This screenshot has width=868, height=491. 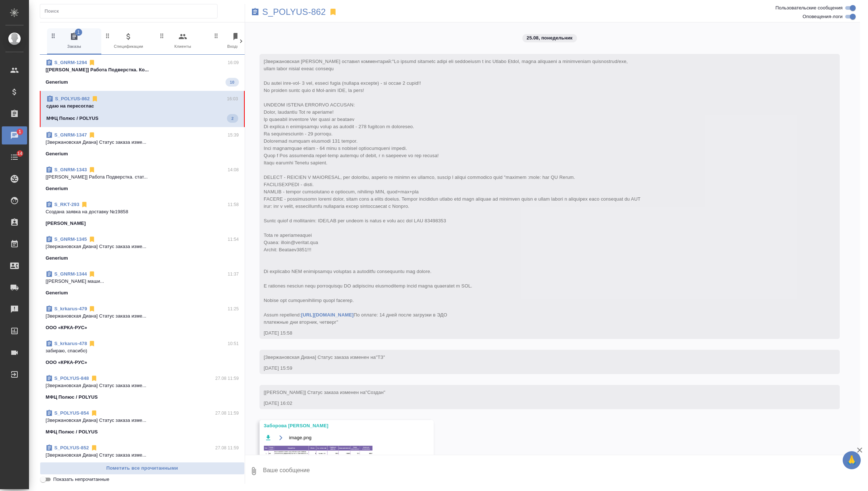 I want to click on span: image.png, so click(x=300, y=438).